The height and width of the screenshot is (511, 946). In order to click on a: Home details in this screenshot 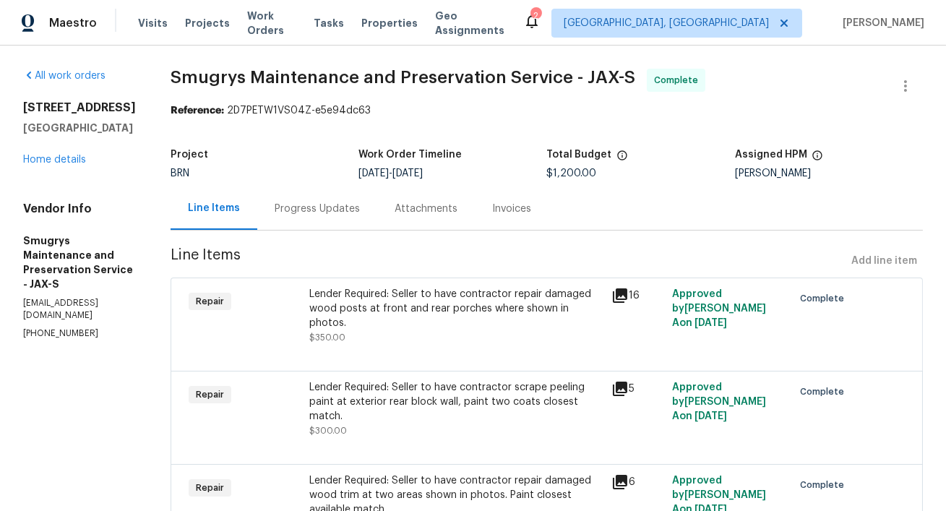, I will do `click(54, 160)`.